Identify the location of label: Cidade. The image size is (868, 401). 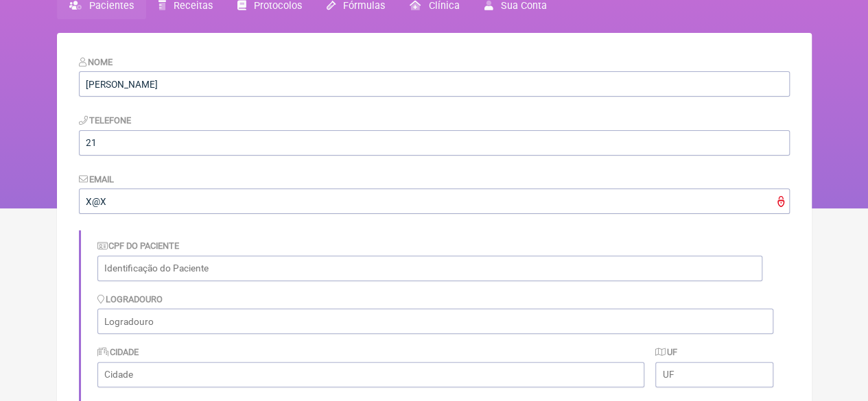
(118, 352).